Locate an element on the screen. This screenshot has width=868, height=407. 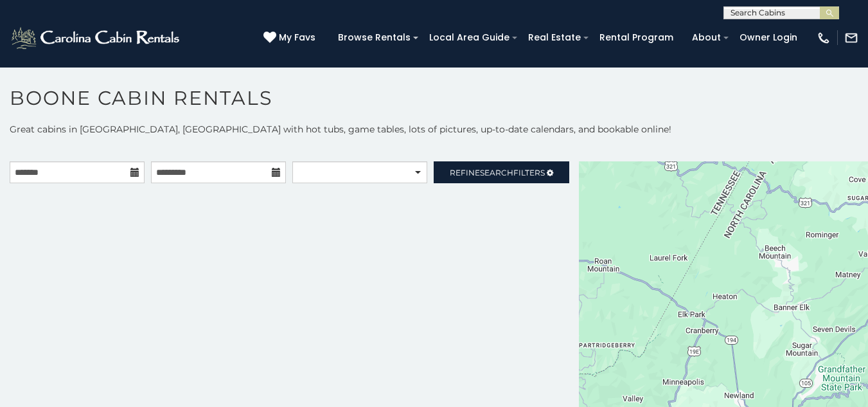
a: My Favs is located at coordinates (291, 38).